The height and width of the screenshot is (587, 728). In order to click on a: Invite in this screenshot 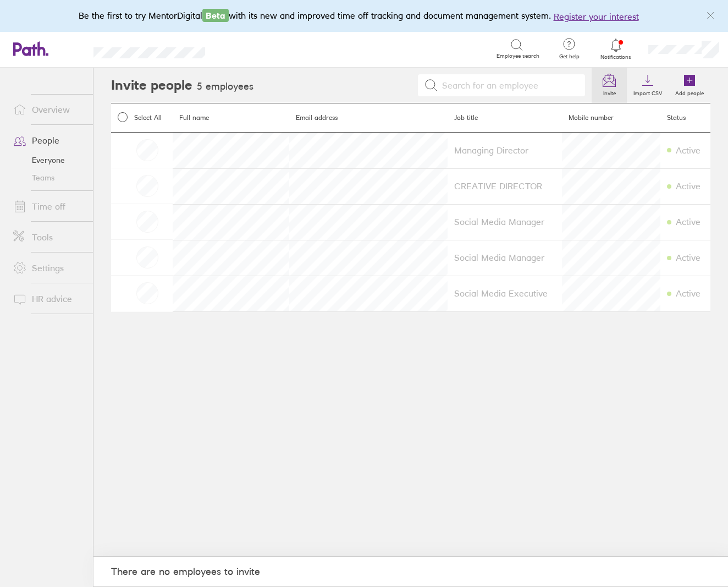, I will do `click(609, 85)`.